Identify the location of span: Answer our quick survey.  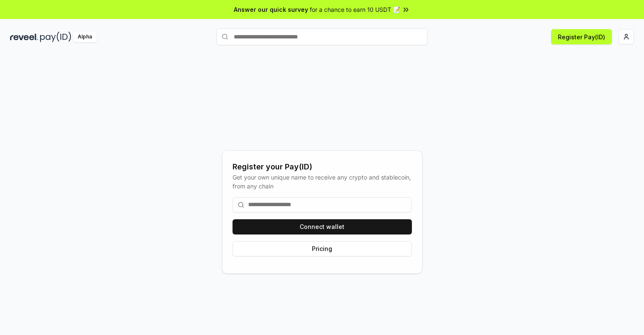
(271, 9).